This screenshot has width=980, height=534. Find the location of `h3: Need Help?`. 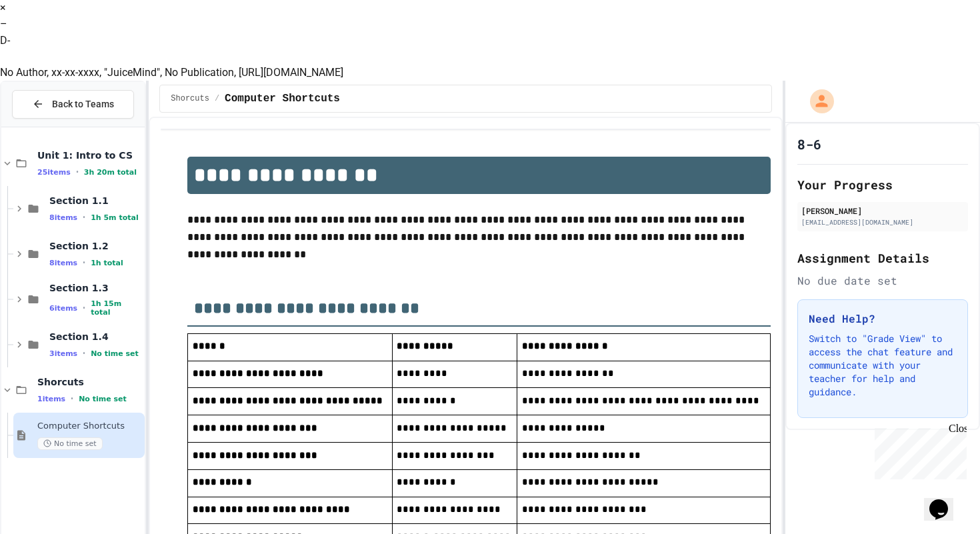

h3: Need Help? is located at coordinates (883, 319).